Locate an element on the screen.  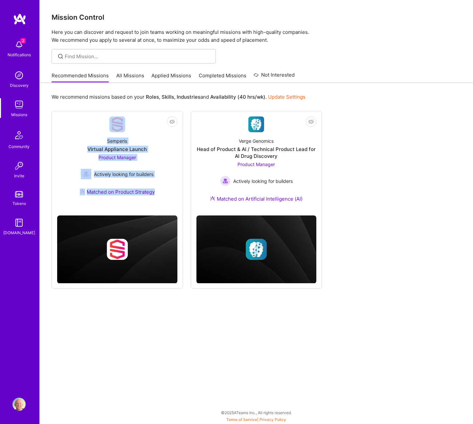
a: User Avatar is located at coordinates (19, 404).